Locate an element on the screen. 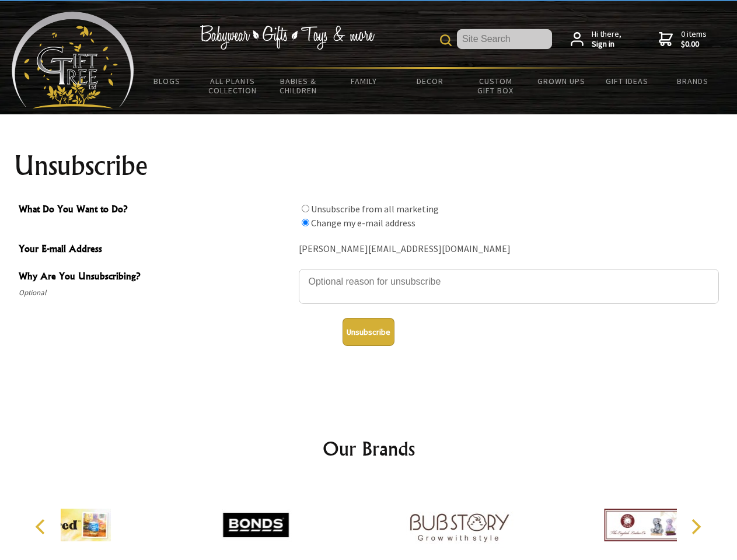 This screenshot has width=737, height=560. label: Unsubscribe from all marketing is located at coordinates (375, 209).